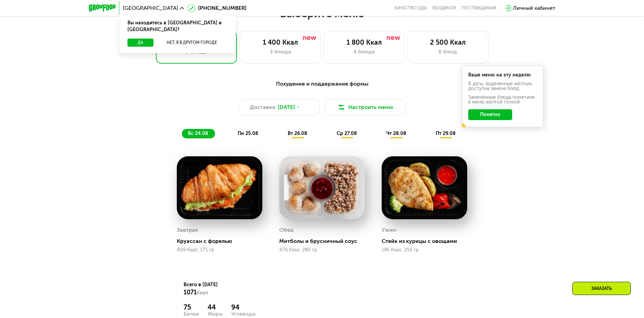 The width and height of the screenshot is (644, 318). I want to click on div: Обед, so click(286, 230).